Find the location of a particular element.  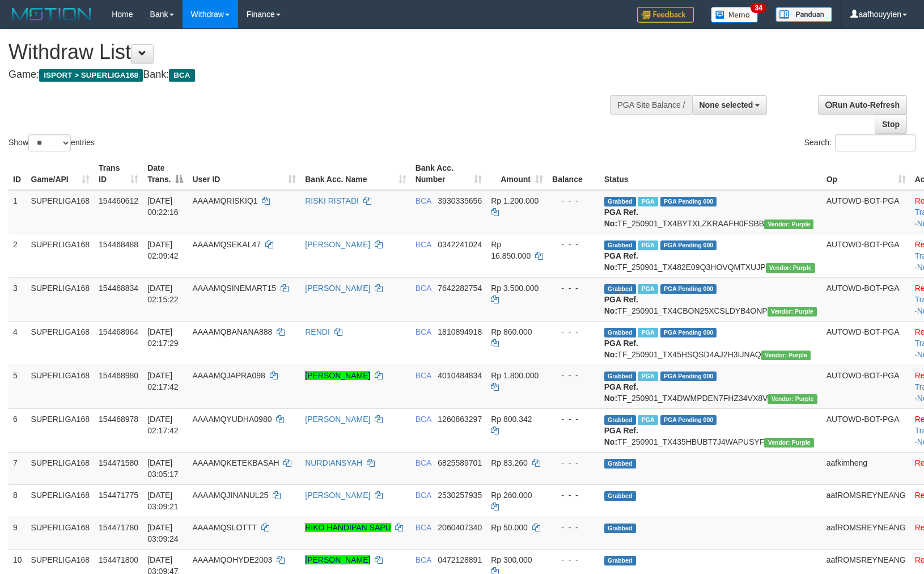

img: panduan.png is located at coordinates (804, 14).